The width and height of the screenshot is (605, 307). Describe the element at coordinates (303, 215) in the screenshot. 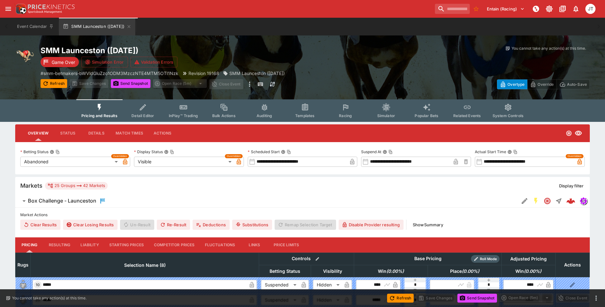

I see `label: Market Actions` at that location.